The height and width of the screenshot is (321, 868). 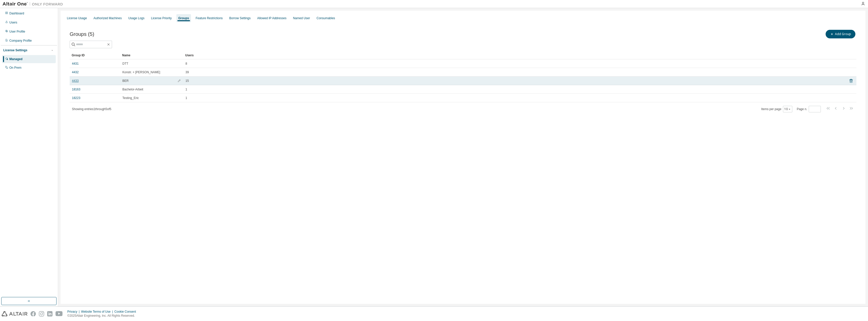 I want to click on div: Group ID, so click(x=95, y=56).